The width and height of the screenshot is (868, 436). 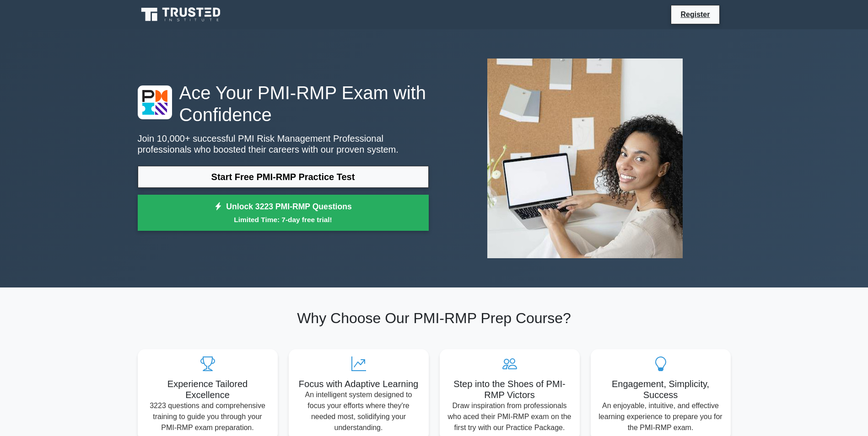 What do you see at coordinates (283, 219) in the screenshot?
I see `small: Limited Time: 7-day free trial!` at bounding box center [283, 219].